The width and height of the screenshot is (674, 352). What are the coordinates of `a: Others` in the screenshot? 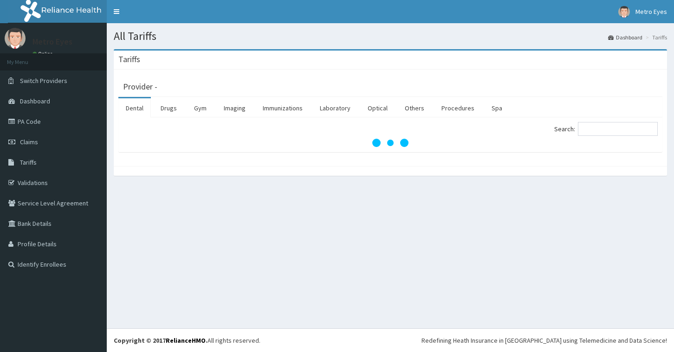 It's located at (414, 108).